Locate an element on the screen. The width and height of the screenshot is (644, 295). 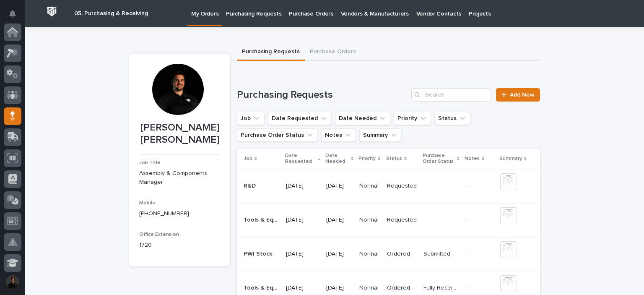
div: Search is located at coordinates (451, 94).